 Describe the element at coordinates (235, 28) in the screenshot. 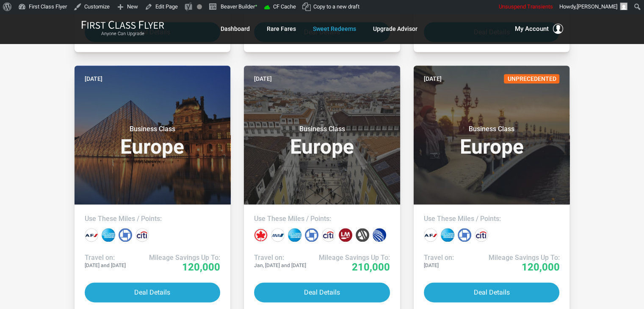

I see `a: Dashboard` at that location.